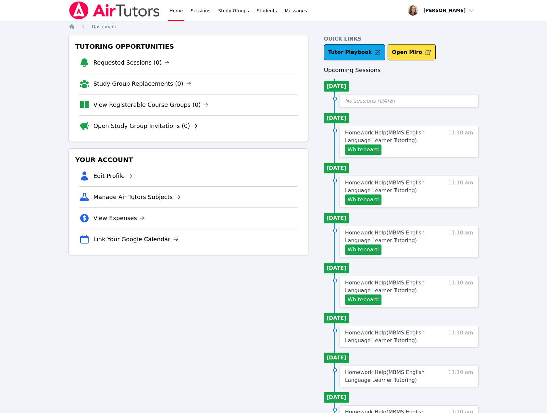 This screenshot has height=413, width=547. Describe the element at coordinates (401, 70) in the screenshot. I see `h3: Upcoming Sessions` at that location.